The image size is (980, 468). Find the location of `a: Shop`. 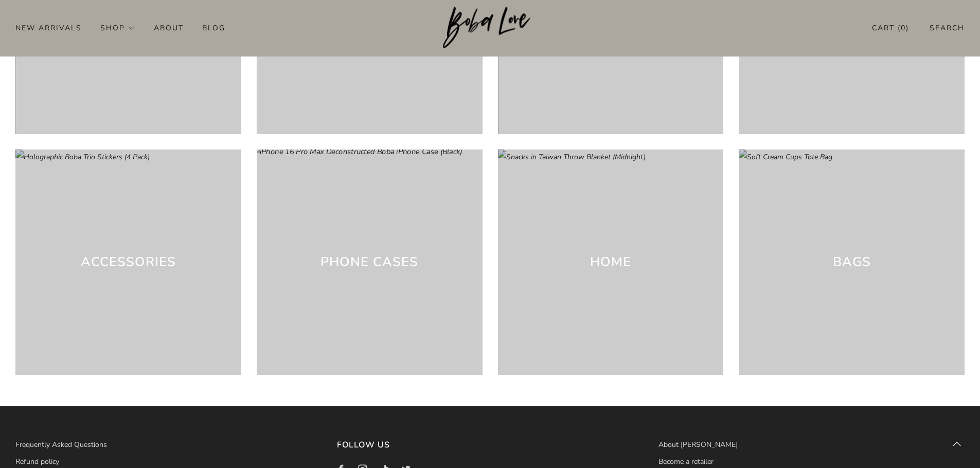

a: Shop is located at coordinates (118, 28).